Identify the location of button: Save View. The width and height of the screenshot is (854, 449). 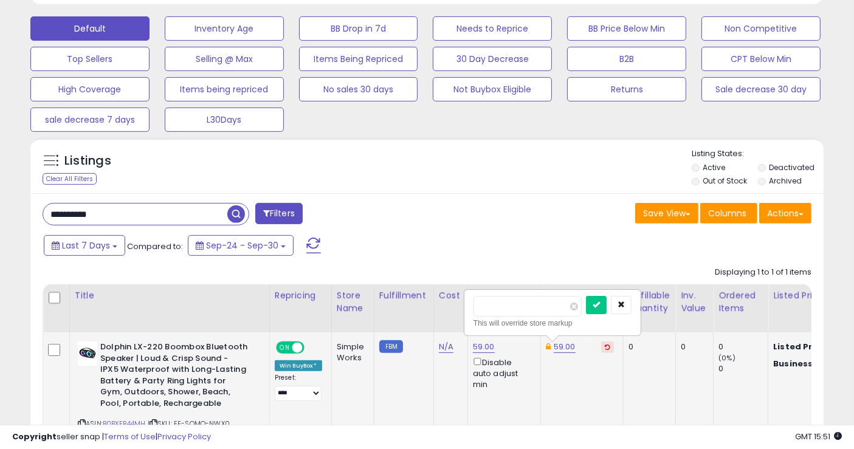
(667, 213).